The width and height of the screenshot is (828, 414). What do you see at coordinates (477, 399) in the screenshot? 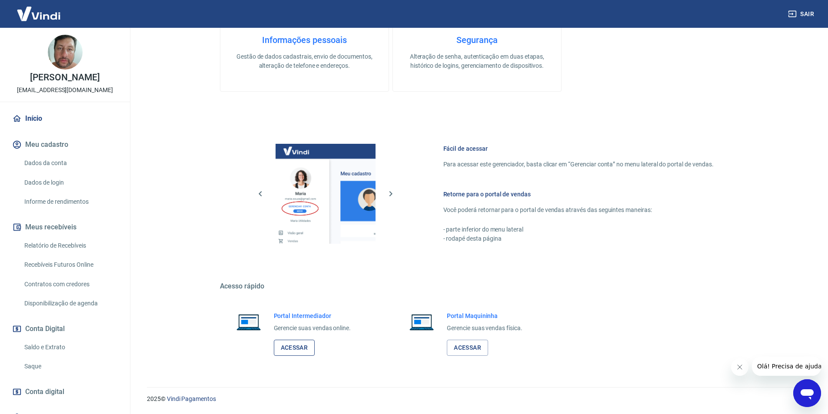
I see `p: 2025 ©` at bounding box center [477, 399].